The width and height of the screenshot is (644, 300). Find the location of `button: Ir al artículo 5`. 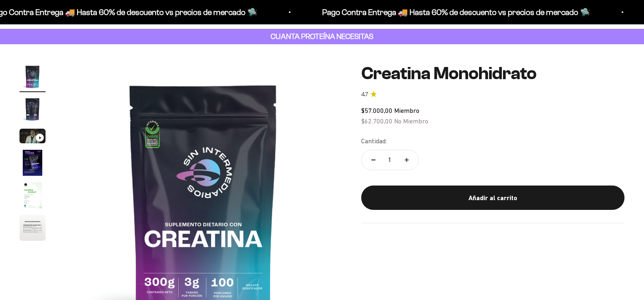

button: Ir al artículo 5 is located at coordinates (32, 197).